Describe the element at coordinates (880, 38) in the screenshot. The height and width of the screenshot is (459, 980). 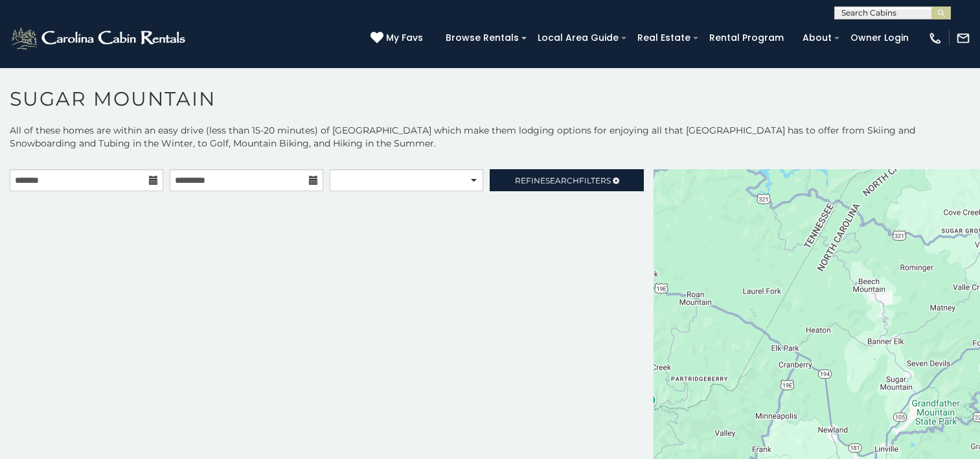
I see `a: Owner Login` at that location.